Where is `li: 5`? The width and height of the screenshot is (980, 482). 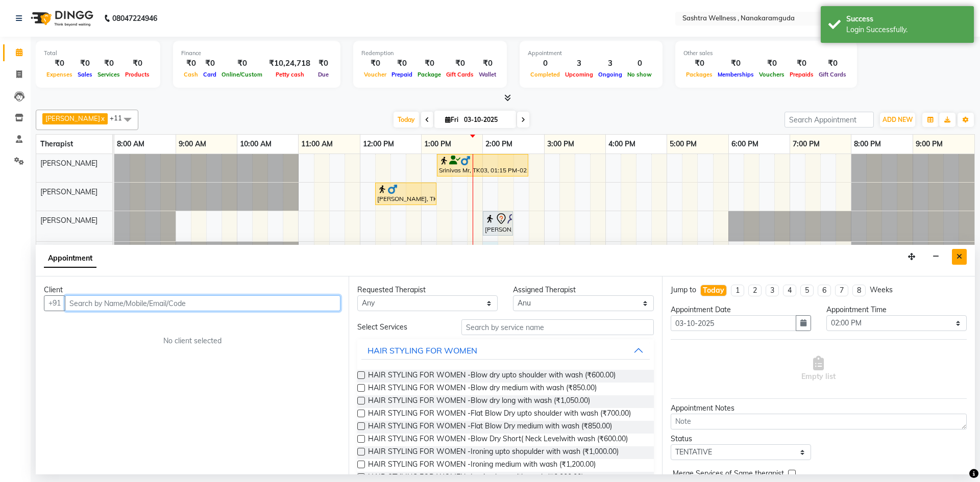
li: 5 is located at coordinates (807, 290).